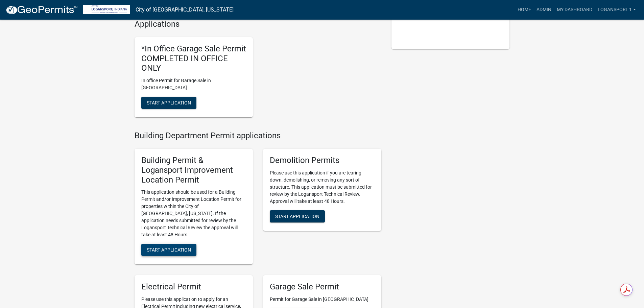 This screenshot has width=644, height=308. Describe the element at coordinates (544, 10) in the screenshot. I see `a: Admin` at that location.